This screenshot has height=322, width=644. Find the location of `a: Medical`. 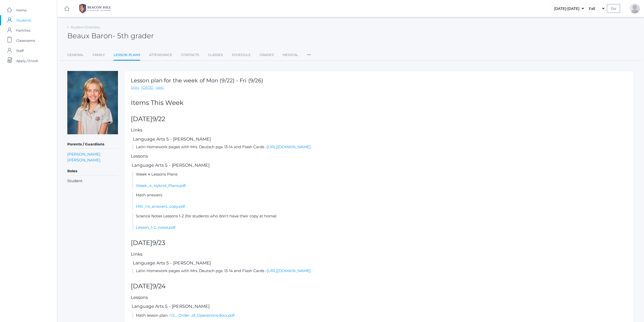

a: Medical is located at coordinates (290, 55).